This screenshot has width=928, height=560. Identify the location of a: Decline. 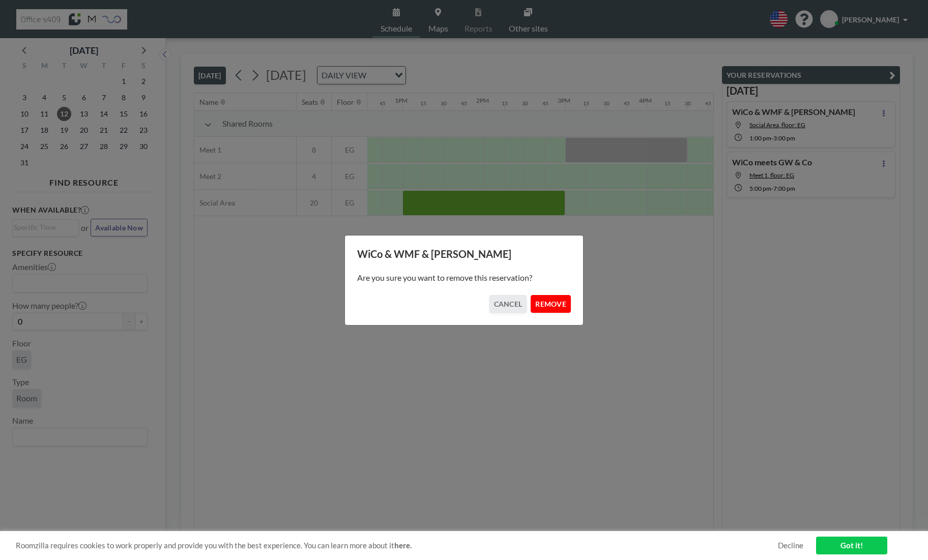
(791, 546).